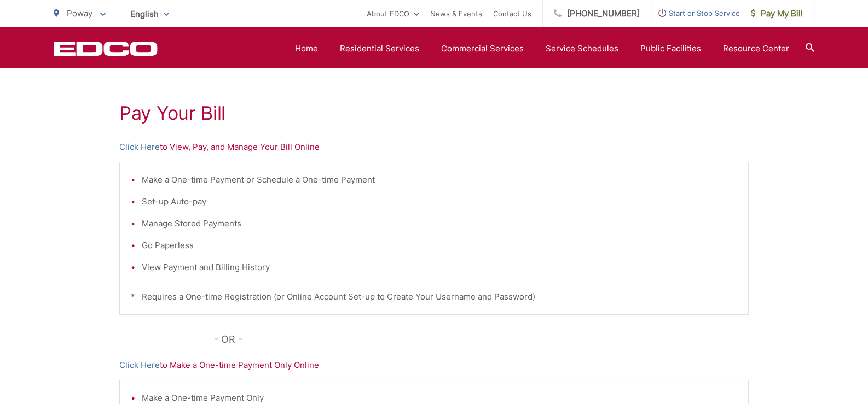 Image resolution: width=868 pixels, height=404 pixels. What do you see at coordinates (440, 245) in the screenshot?
I see `li: Go Paperless` at bounding box center [440, 245].